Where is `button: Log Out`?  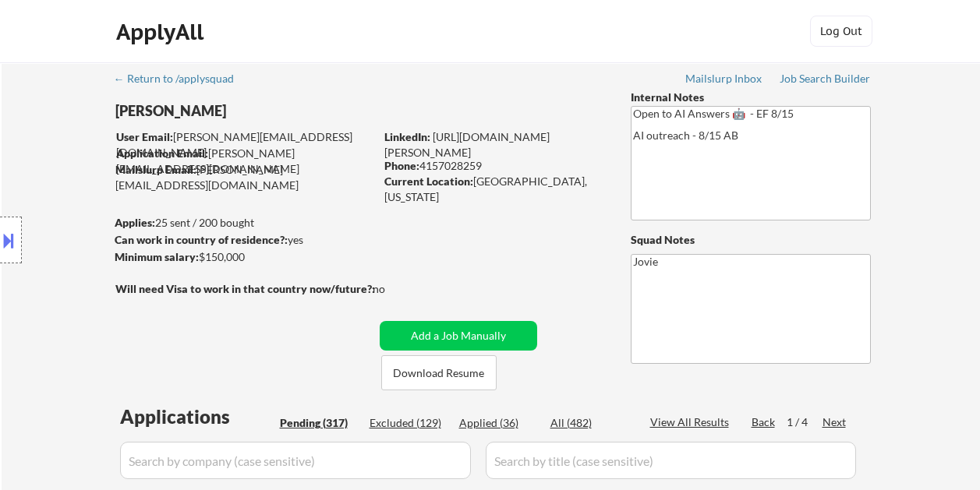 button: Log Out is located at coordinates (841, 31).